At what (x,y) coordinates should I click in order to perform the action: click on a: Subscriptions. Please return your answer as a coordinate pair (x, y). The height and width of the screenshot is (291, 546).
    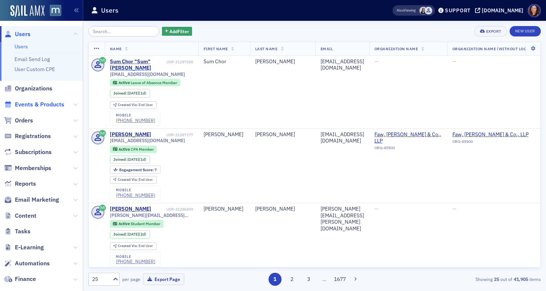
    Looking at the image, I should click on (28, 152).